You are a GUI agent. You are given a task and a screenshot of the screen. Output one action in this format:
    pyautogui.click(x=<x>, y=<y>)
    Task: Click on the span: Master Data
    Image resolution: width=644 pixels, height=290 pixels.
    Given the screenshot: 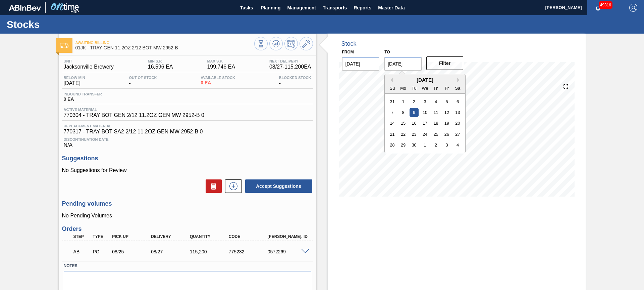 What is the action you would take?
    pyautogui.click(x=391, y=8)
    